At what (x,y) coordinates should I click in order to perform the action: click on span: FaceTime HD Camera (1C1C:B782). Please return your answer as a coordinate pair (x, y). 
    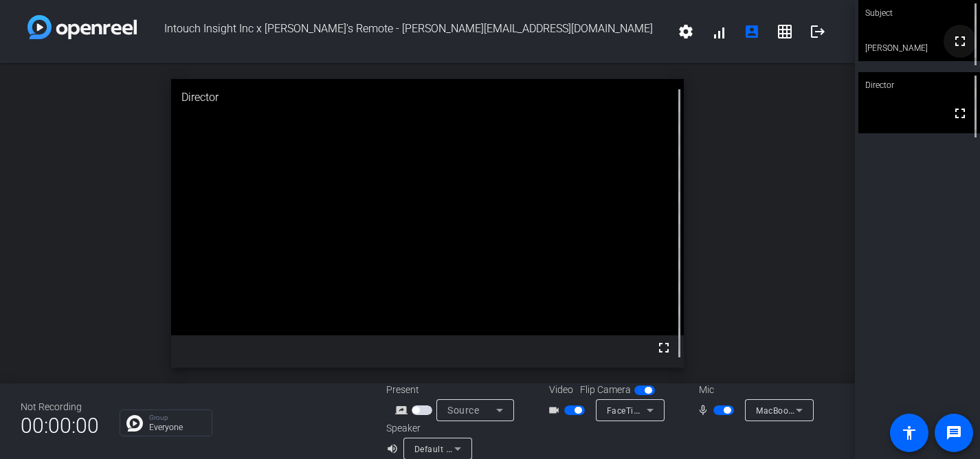
    Looking at the image, I should click on (677, 409).